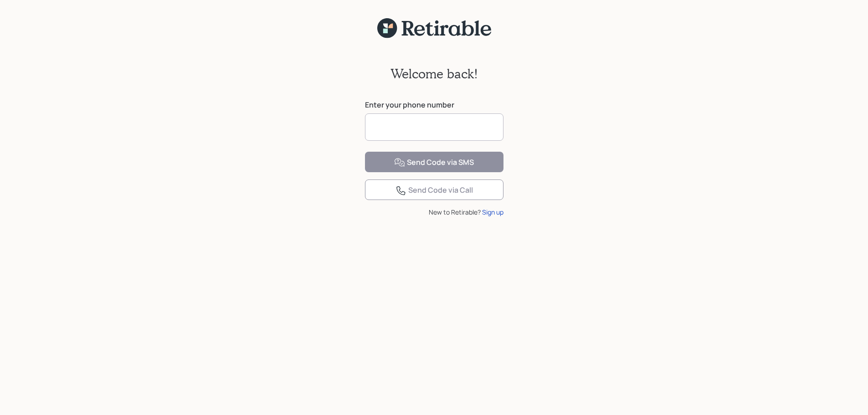 This screenshot has height=415, width=868. I want to click on label: Enter your phone number, so click(435, 105).